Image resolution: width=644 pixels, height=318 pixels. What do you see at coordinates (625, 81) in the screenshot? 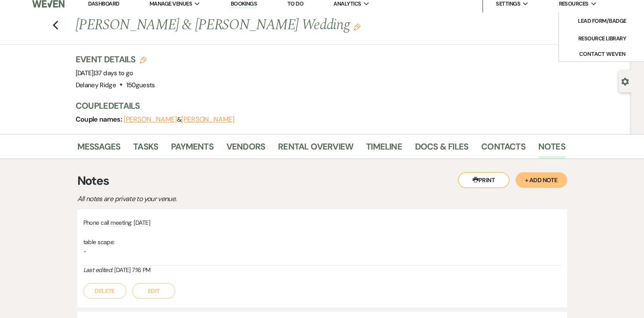
I see `button: Open lead details` at bounding box center [625, 81].